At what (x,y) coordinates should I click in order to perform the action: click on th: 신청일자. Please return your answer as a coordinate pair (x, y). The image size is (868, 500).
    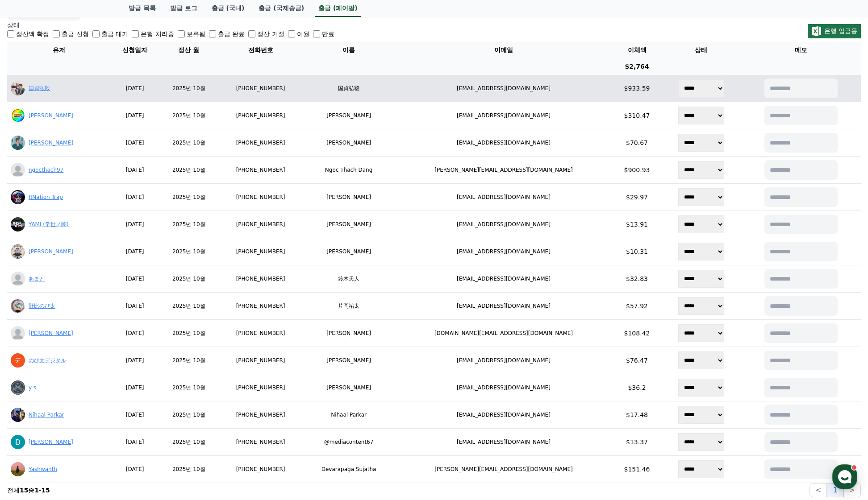
    Looking at the image, I should click on (134, 50).